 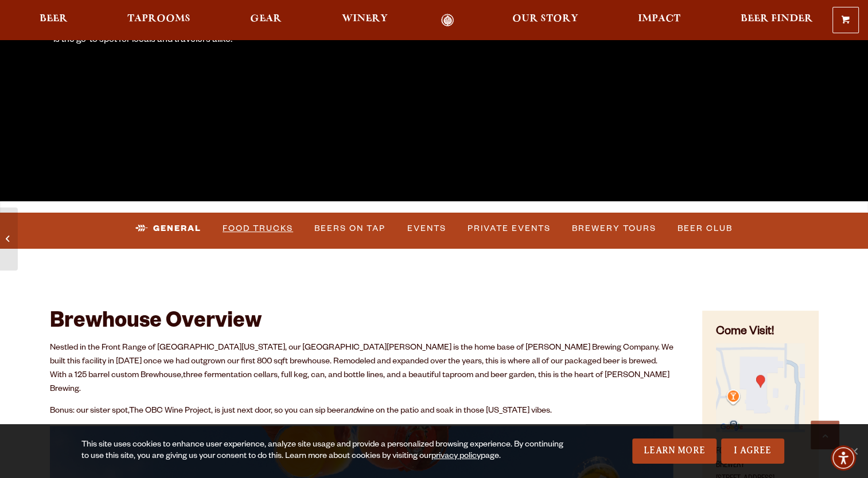 What do you see at coordinates (159, 19) in the screenshot?
I see `span: Taprooms` at bounding box center [159, 19].